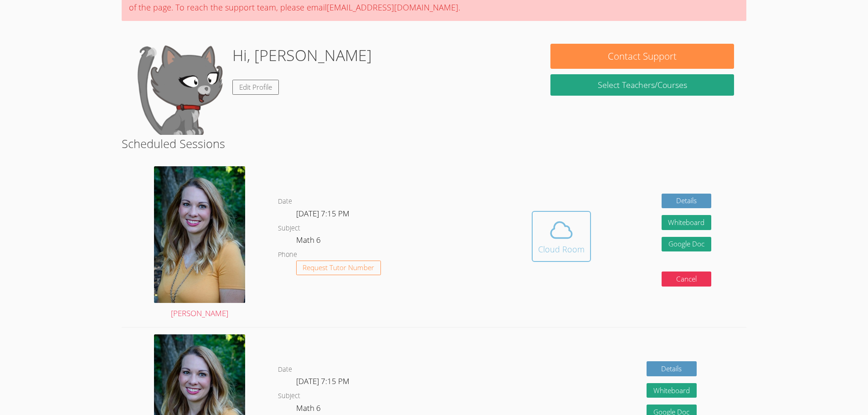 The height and width of the screenshot is (415, 868). I want to click on dt: Phone, so click(288, 254).